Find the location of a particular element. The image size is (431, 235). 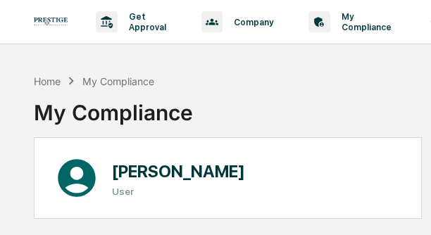

div: Home is located at coordinates (47, 81).